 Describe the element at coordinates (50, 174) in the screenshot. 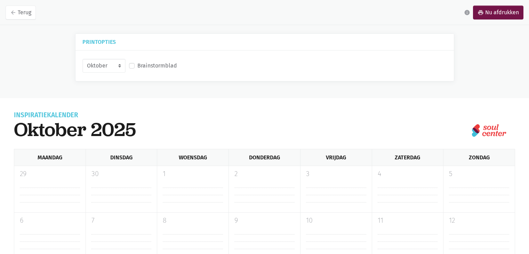

I see `p: 29` at that location.